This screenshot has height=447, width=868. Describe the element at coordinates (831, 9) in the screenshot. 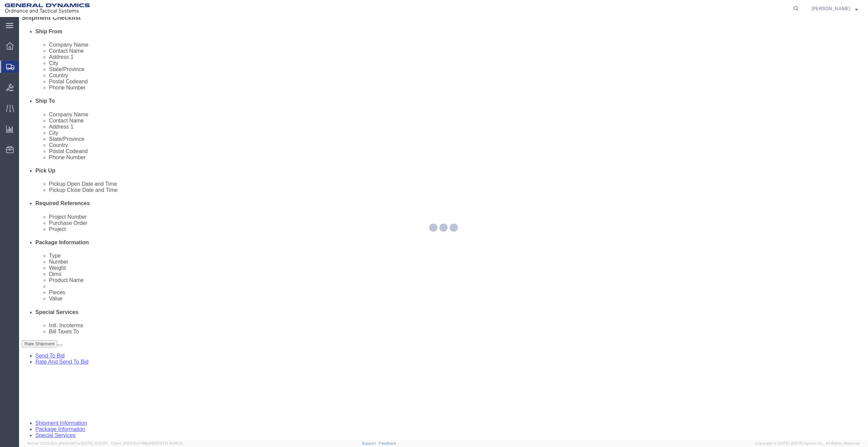

I see `span: Justin Bowdich` at that location.